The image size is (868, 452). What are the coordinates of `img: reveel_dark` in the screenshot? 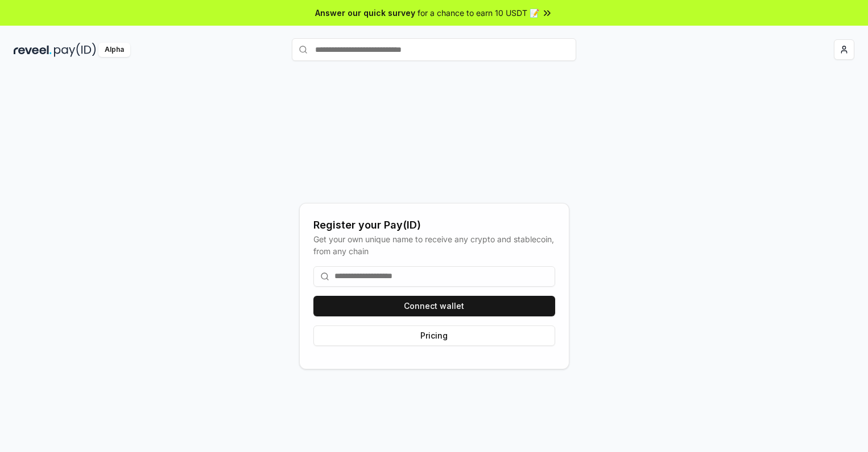 It's located at (32, 50).